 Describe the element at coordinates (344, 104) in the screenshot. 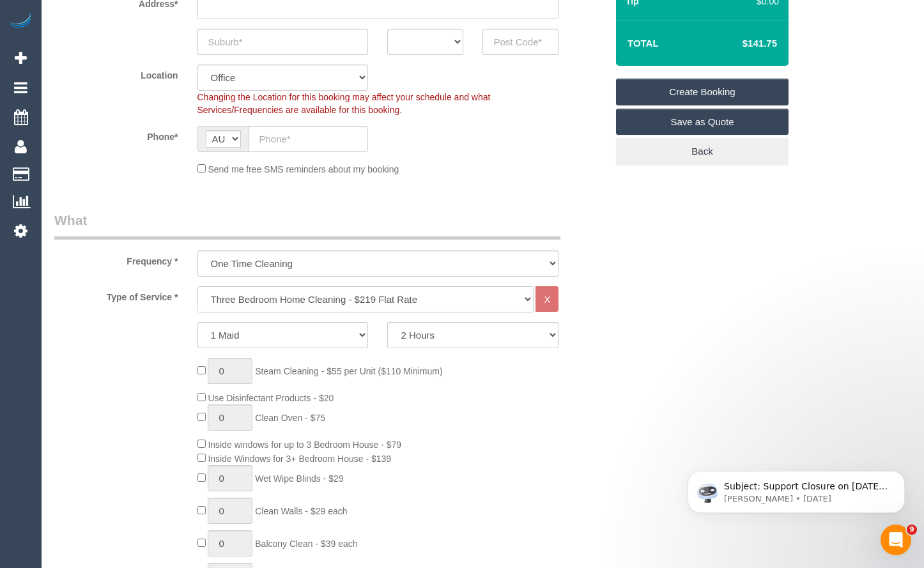

I see `span: Changing the Location for this booking may affect your schedule and what Services/Frequencies are...` at that location.